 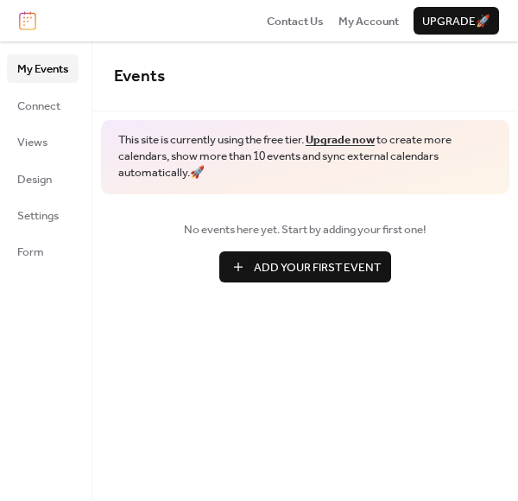 I want to click on a: My Events, so click(x=42, y=68).